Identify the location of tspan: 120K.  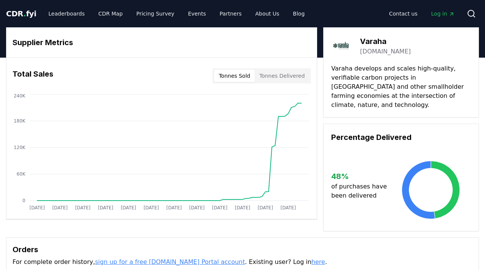
(20, 147).